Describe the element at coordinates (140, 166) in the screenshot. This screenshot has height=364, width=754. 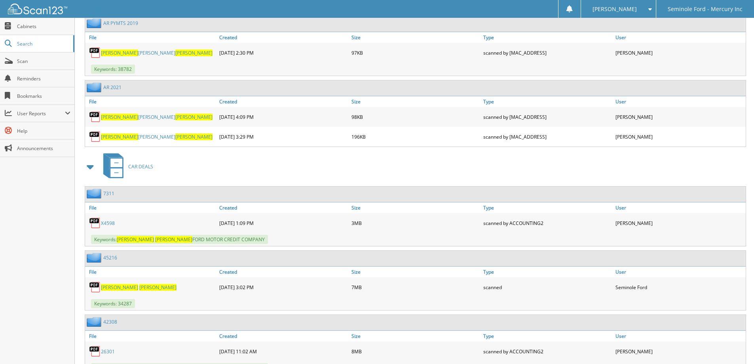
I see `span: CAR DEALS` at that location.